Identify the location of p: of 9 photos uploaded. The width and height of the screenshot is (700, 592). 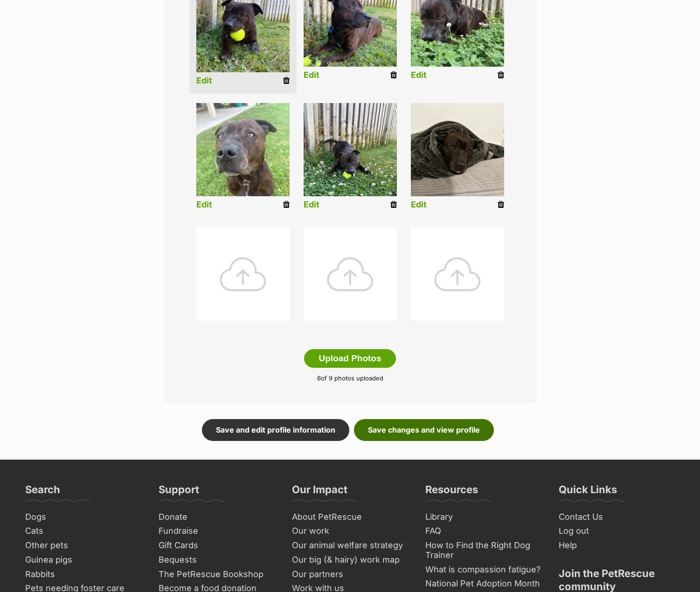
(350, 379).